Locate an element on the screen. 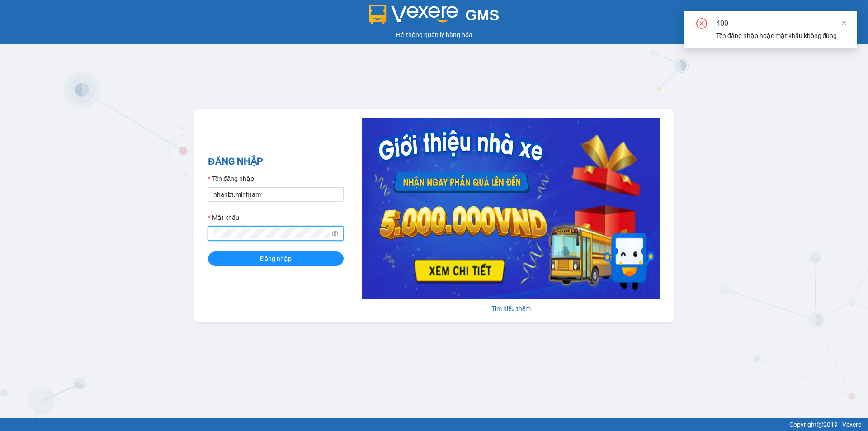 This screenshot has height=431, width=868. h2: ĐĂNG NHẬP is located at coordinates (276, 161).